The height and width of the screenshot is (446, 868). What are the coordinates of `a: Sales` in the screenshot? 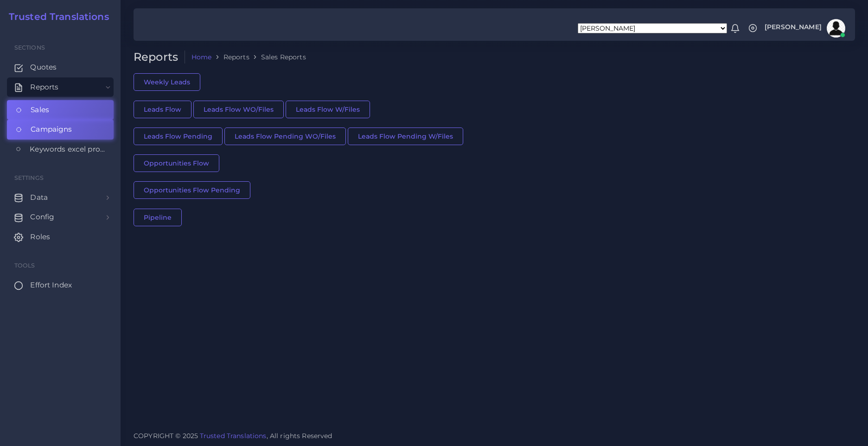 It's located at (60, 110).